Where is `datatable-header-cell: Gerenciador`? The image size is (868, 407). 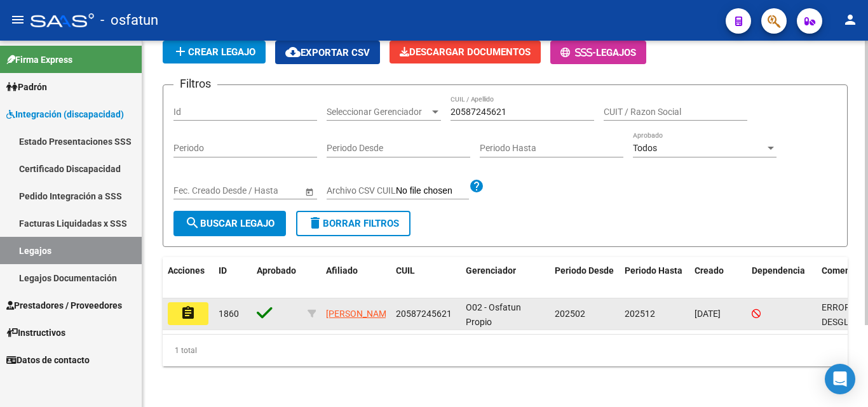 datatable-header-cell: Gerenciador is located at coordinates (505, 278).